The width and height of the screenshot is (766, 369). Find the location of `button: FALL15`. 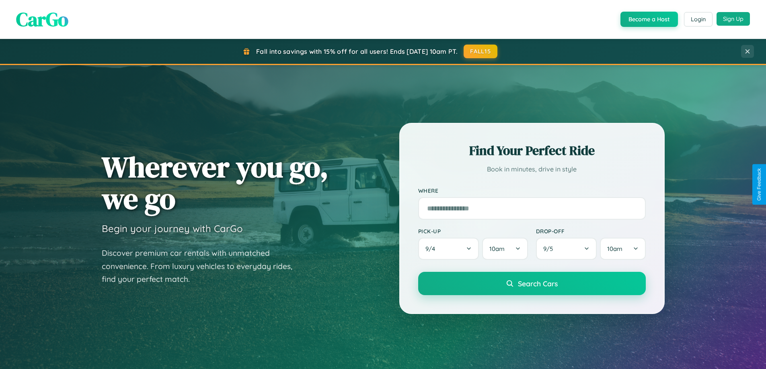

button: FALL15 is located at coordinates (480, 51).